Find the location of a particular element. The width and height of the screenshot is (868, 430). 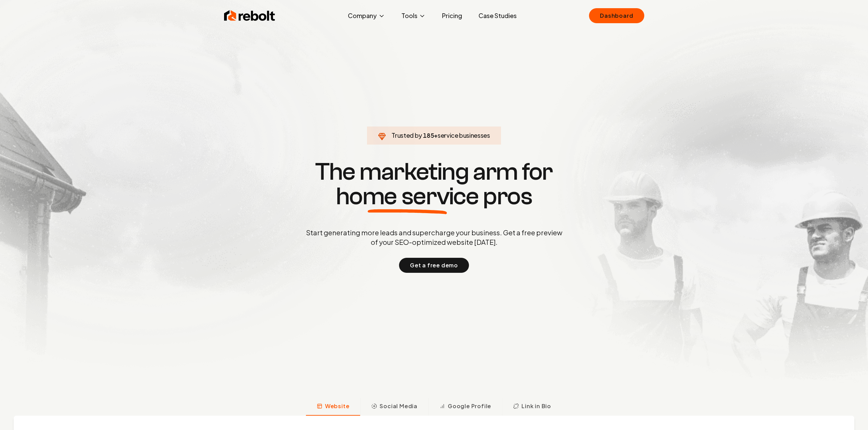

p: Start generating more leads and supercharge your business. Get a free preview of your SEO-optimiz... is located at coordinates (434, 237).